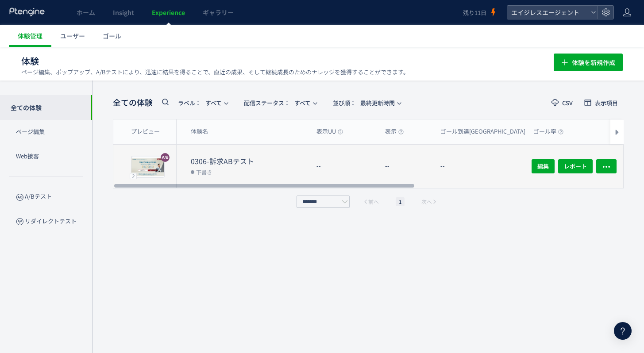 This screenshot has height=353, width=644. I want to click on span: 表示, so click(394, 131).